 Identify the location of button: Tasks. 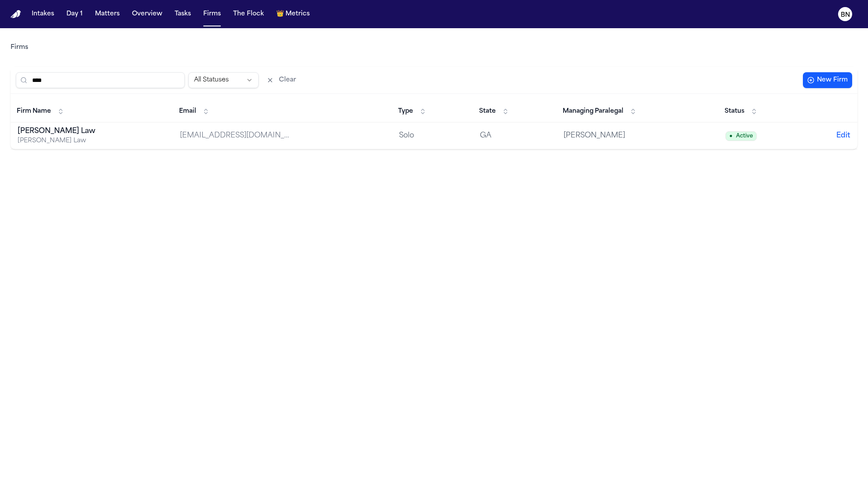
(182, 14).